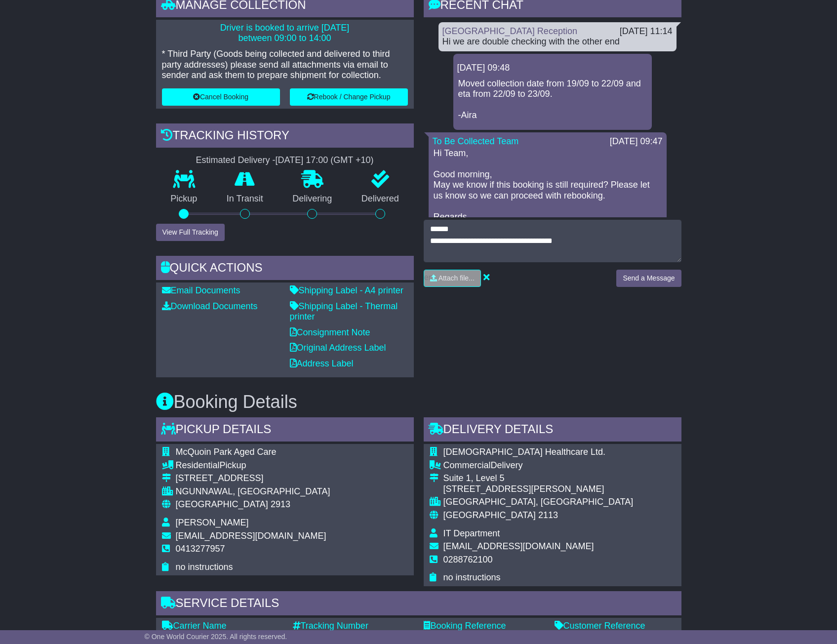 The height and width of the screenshot is (644, 837). Describe the element at coordinates (548, 191) in the screenshot. I see `p: Hi Team, Good morning, May we know if this booking is still required? Please let us know so we ca...` at that location.